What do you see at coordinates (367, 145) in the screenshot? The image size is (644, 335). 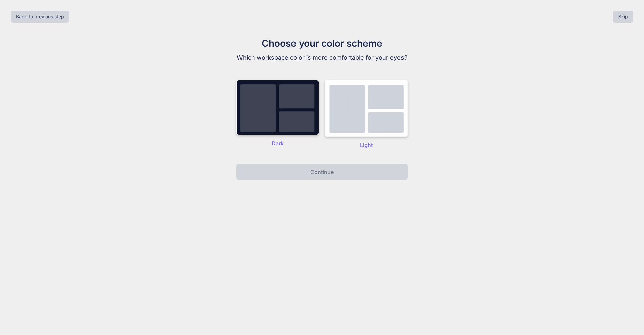 I see `p: Light` at bounding box center [367, 145].